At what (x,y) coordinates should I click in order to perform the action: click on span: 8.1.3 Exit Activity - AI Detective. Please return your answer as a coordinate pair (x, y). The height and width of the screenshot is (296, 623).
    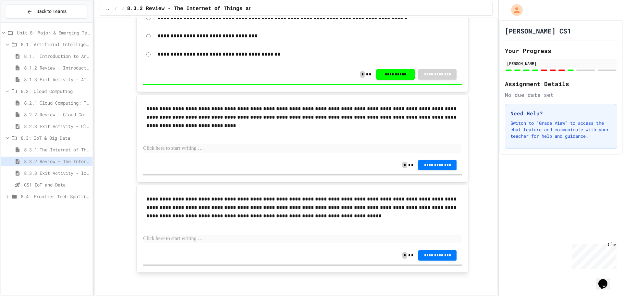
    Looking at the image, I should click on (57, 79).